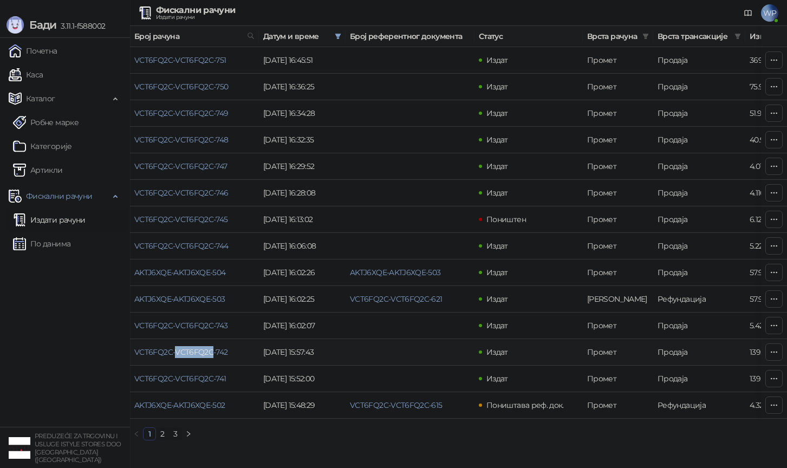 The height and width of the screenshot is (468, 787). What do you see at coordinates (748, 13) in the screenshot?
I see `a: Документација` at bounding box center [748, 13].